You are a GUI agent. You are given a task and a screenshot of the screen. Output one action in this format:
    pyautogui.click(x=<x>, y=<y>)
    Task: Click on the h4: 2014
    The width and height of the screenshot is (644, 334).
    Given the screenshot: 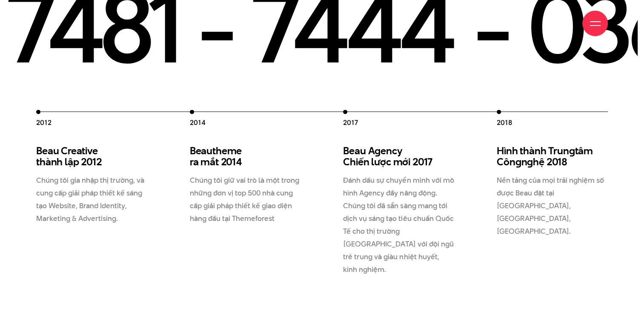 What is the action you would take?
    pyautogui.click(x=245, y=123)
    